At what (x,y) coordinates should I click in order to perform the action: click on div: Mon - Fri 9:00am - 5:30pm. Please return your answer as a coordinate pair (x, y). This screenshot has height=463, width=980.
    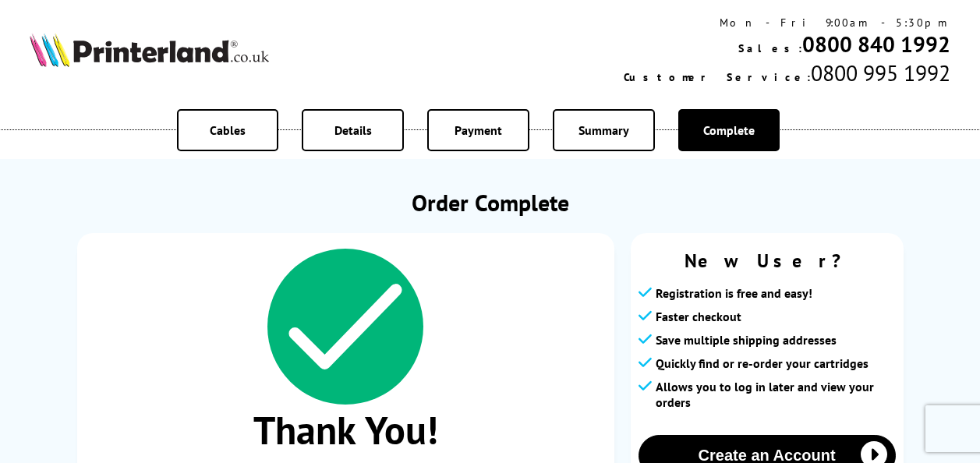
    Looking at the image, I should click on (787, 23).